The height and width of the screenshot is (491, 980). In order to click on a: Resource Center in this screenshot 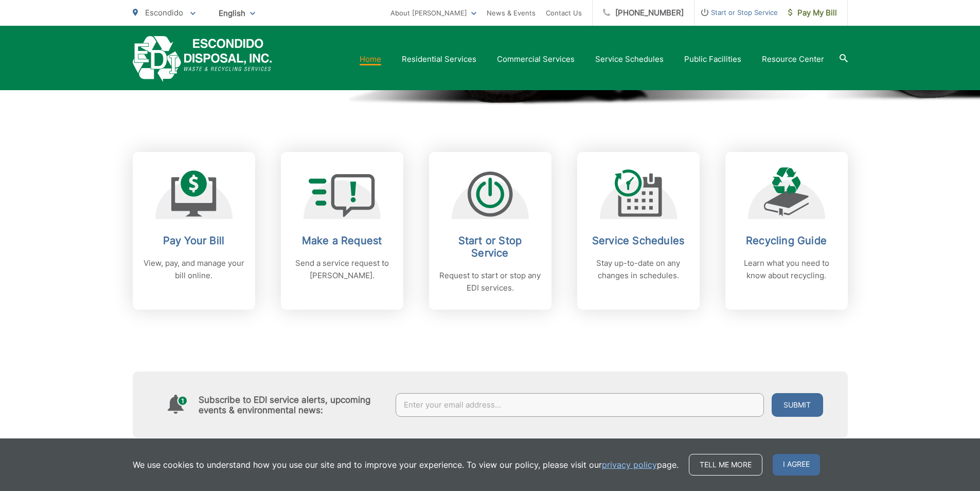, I will do `click(793, 59)`.